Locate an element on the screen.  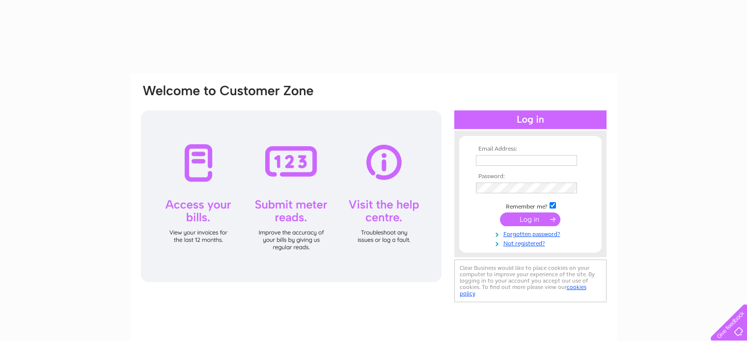
td: Remember me? is located at coordinates (531, 206).